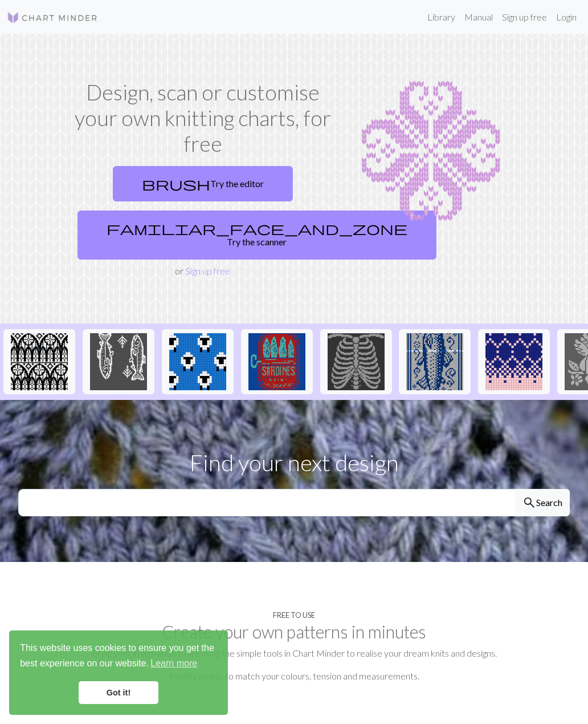 The width and height of the screenshot is (588, 724). I want to click on a: Sheep socks, so click(198, 360).